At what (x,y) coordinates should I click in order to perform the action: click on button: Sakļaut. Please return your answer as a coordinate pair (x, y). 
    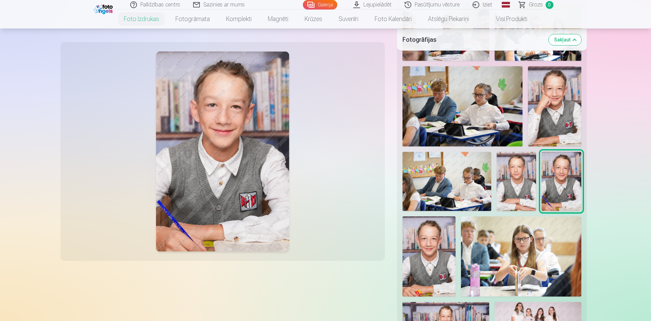
    Looking at the image, I should click on (565, 39).